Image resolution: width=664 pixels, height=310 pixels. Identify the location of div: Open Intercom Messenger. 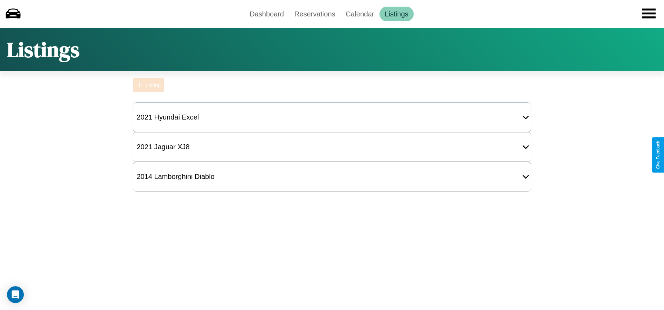
(15, 295).